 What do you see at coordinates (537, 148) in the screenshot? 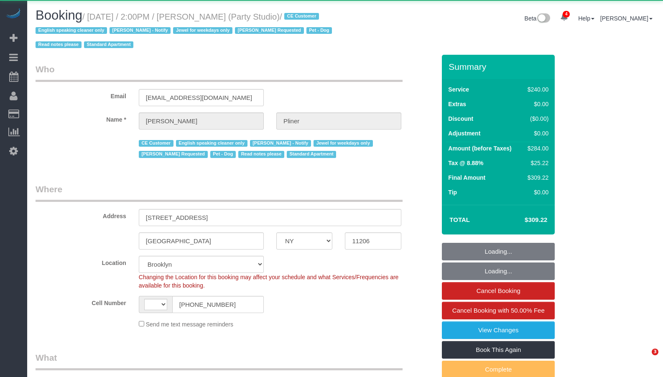
I see `div: $284.00` at bounding box center [537, 148].